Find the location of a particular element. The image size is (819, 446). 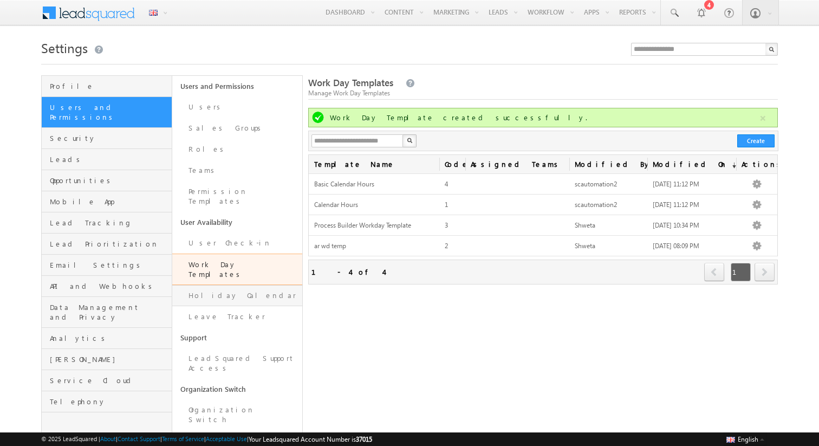

span: Actions is located at coordinates (756, 164).